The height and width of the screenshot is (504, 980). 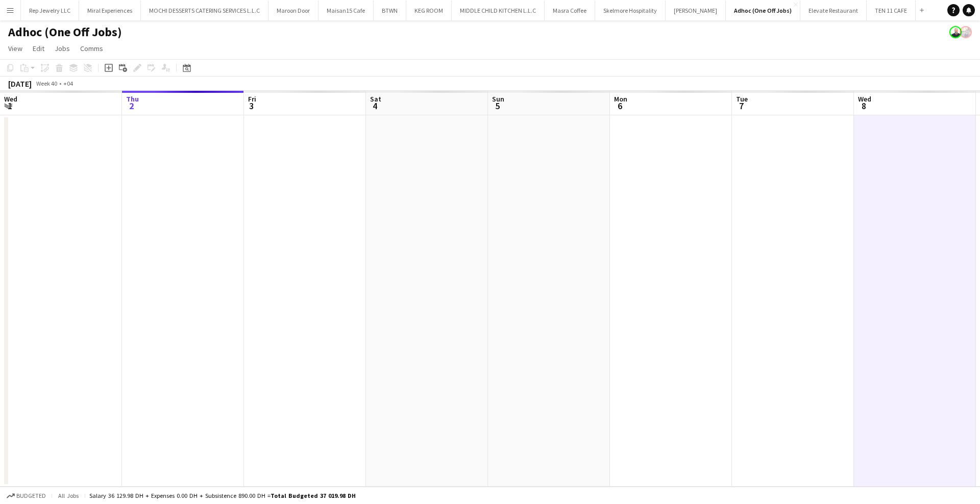 I want to click on span: 1, so click(x=10, y=105).